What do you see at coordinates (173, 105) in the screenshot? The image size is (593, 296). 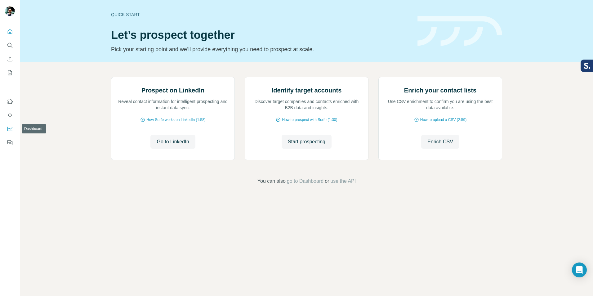 I see `p: Reveal contact information for intelligent prospecting and instant data sync.` at bounding box center [173, 105].